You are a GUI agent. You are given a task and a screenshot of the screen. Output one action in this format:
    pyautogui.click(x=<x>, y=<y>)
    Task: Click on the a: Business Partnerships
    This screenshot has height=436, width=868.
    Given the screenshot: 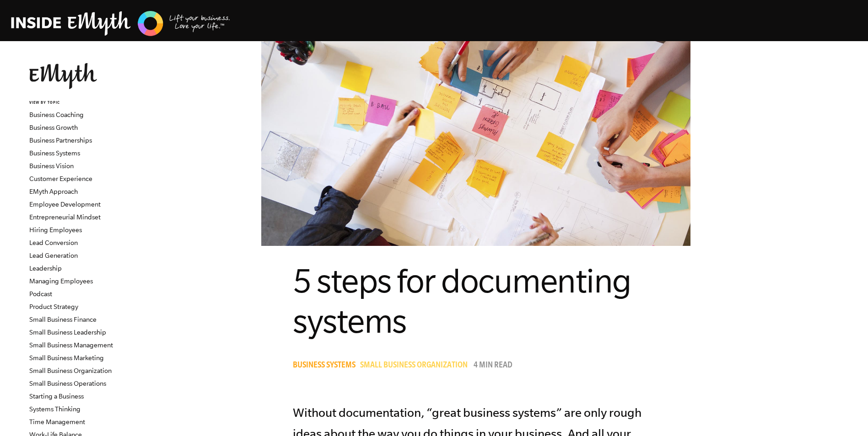 What is the action you would take?
    pyautogui.click(x=60, y=140)
    